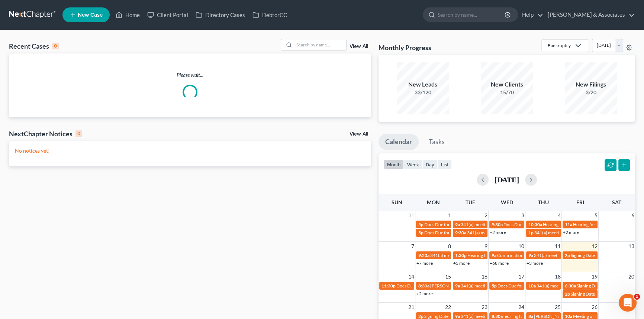 Image resolution: width=644 pixels, height=319 pixels. I want to click on span: 11:30p, so click(389, 285).